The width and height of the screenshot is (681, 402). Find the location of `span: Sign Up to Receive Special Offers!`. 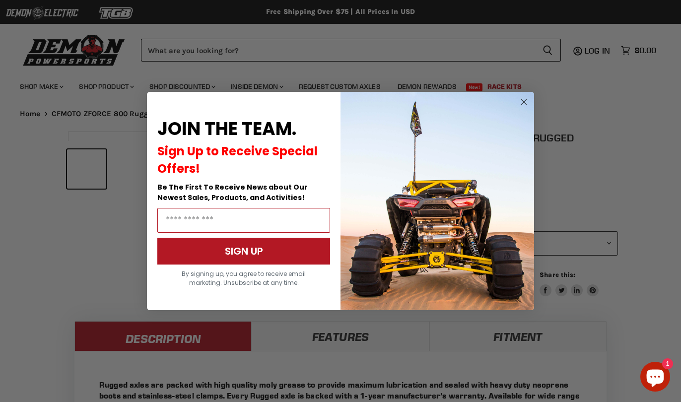

span: Sign Up to Receive Special Offers! is located at coordinates (237, 160).